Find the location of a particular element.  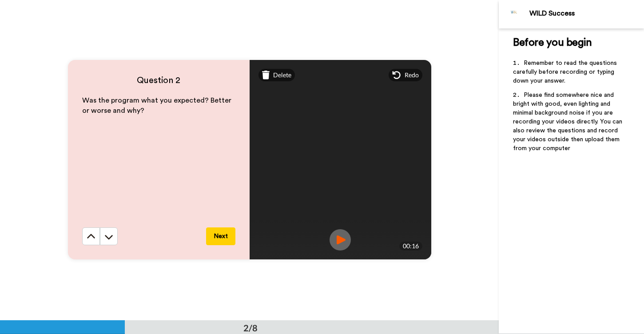

span: Delete is located at coordinates (282, 75).